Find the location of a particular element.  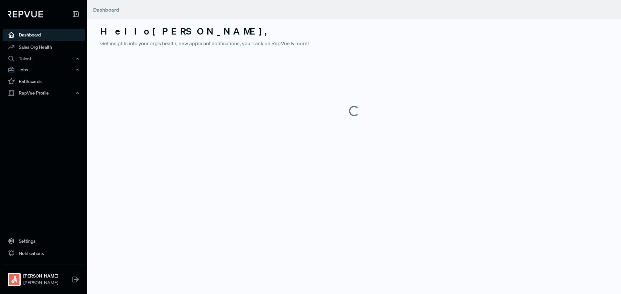

a: Battlecards is located at coordinates (44, 81).